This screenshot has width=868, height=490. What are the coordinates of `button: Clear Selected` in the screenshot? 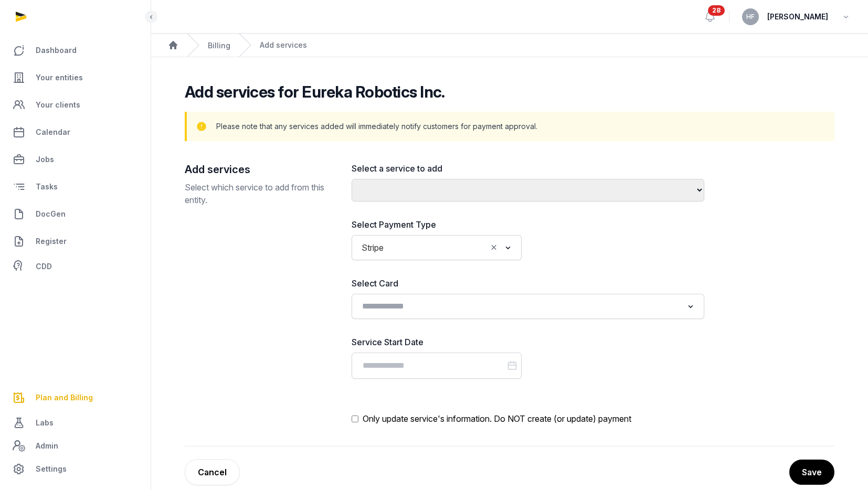 It's located at (494, 247).